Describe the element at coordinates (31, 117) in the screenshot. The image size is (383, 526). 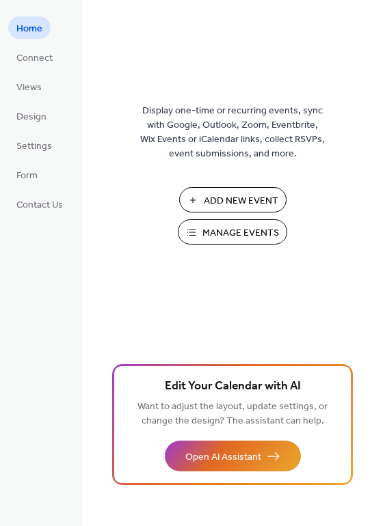
I see `span: Design` at that location.